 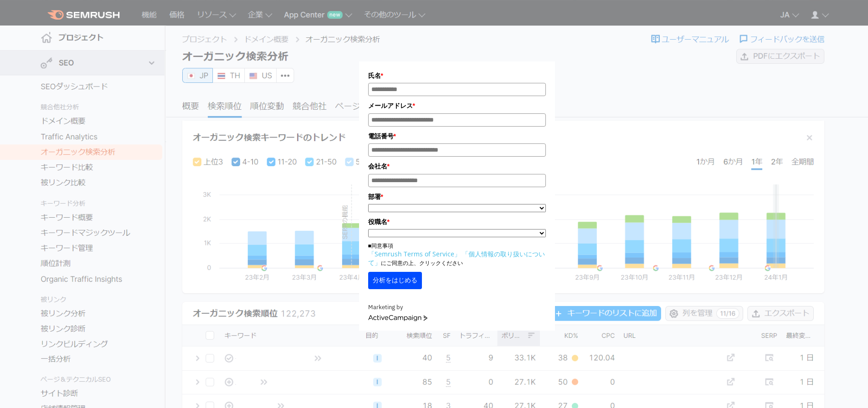 What do you see at coordinates (457, 76) in the screenshot?
I see `label: 氏名` at bounding box center [457, 76].